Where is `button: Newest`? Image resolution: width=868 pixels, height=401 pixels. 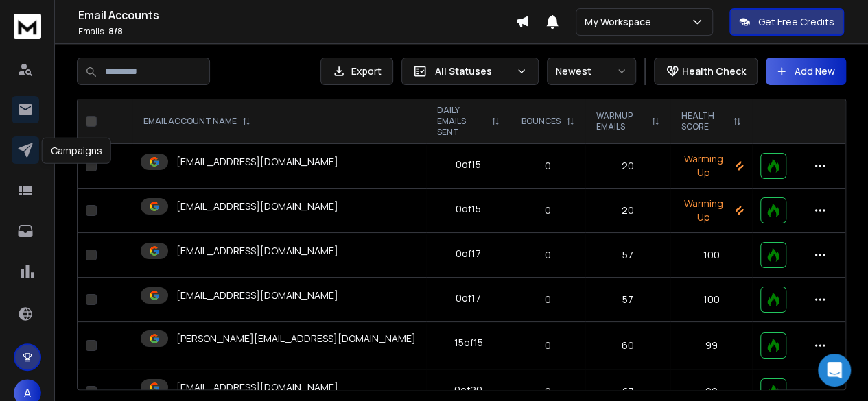 button: Newest is located at coordinates (591, 71).